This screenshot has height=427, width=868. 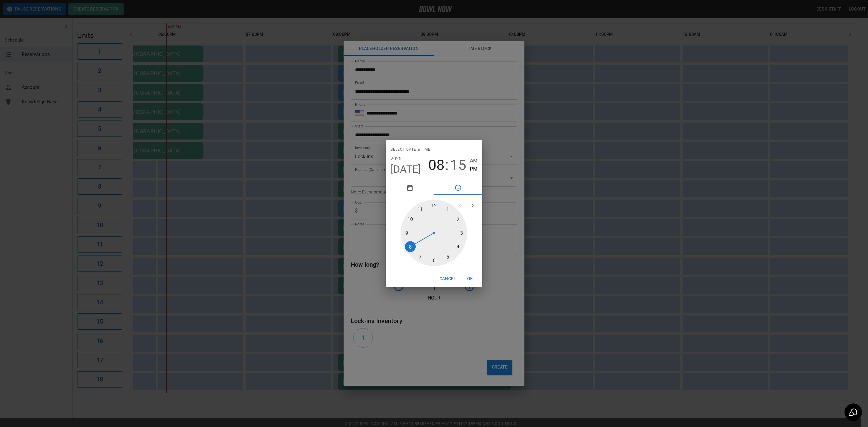 What do you see at coordinates (410, 149) in the screenshot?
I see `span: Select date & time` at bounding box center [410, 149].